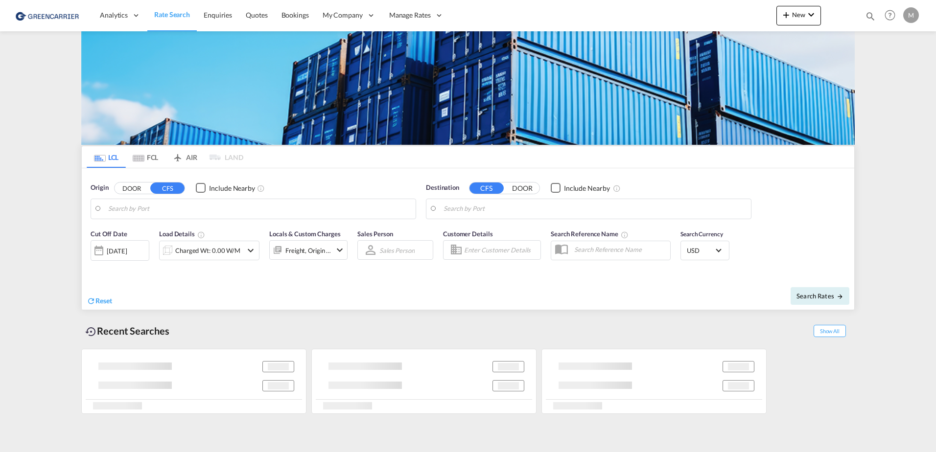 This screenshot has height=452, width=936. Describe the element at coordinates (99, 301) in the screenshot. I see `div: icon-refreshReset` at that location.